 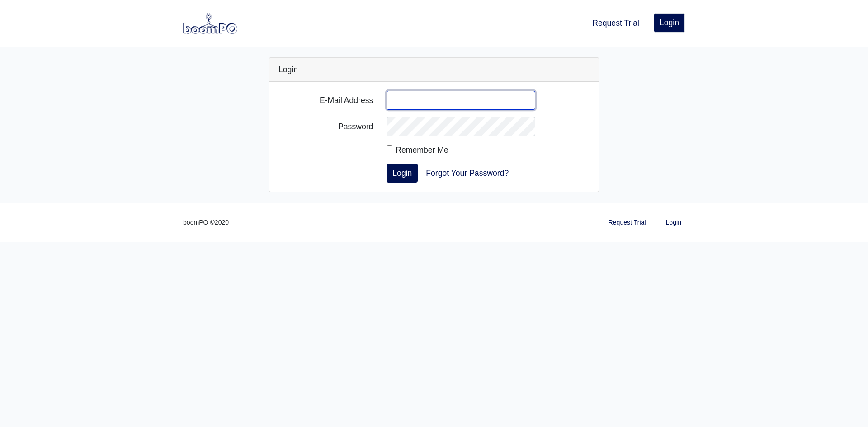 I want to click on small: boomPO ©2020, so click(x=205, y=222).